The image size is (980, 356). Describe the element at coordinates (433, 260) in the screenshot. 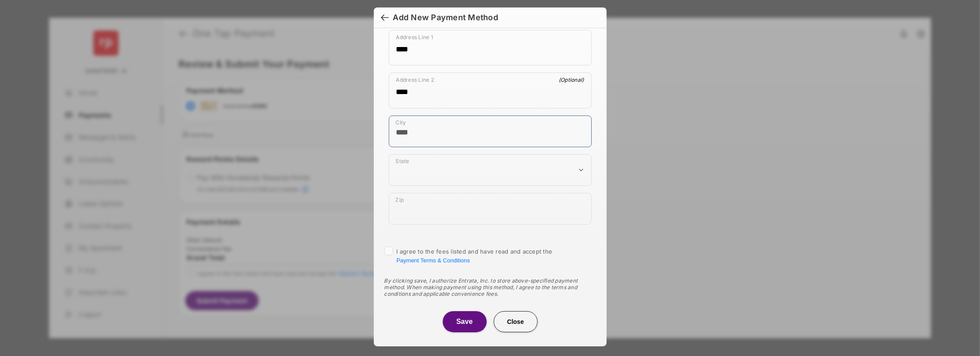

I see `button: I agree to the fees listed and have read and accept the` at that location.